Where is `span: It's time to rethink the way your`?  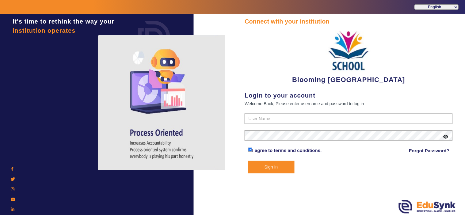
span: It's time to rethink the way your is located at coordinates (63, 21).